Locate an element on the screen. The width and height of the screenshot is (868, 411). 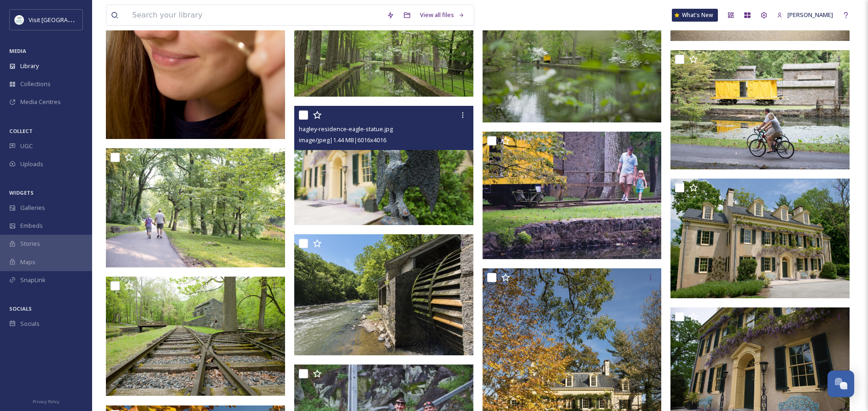
button: Open Chat is located at coordinates (840, 384).